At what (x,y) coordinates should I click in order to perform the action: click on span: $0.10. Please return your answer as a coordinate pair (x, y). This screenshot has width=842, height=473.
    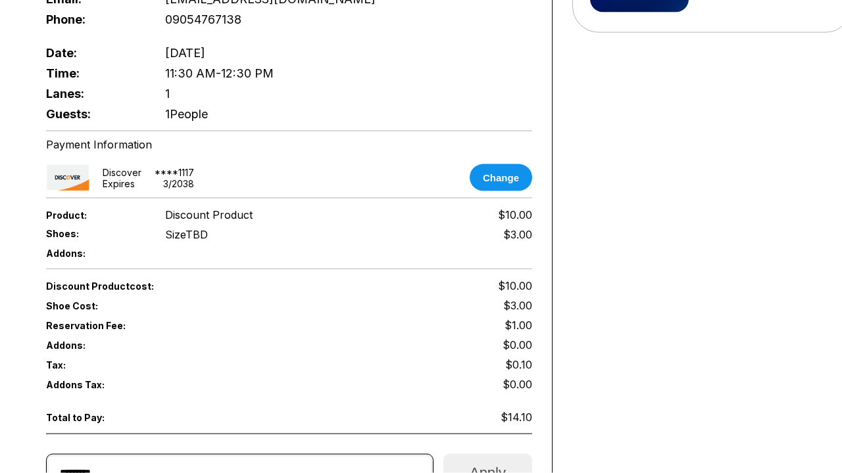
    Looking at the image, I should click on (518, 365).